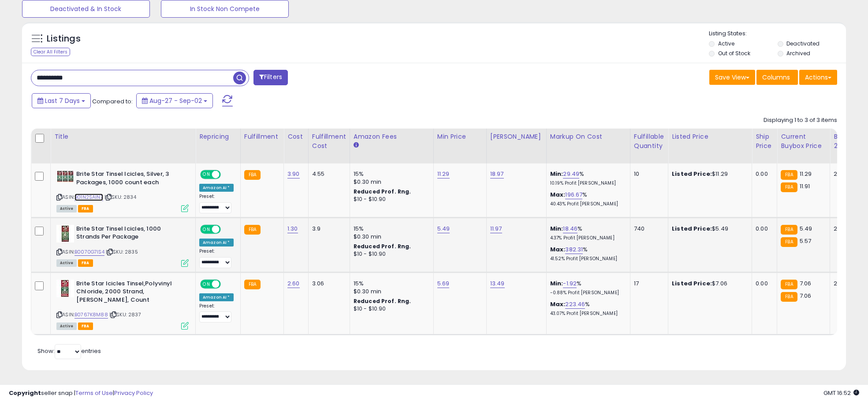 Image resolution: width=868 pixels, height=402 pixels. What do you see at coordinates (574, 250) in the screenshot?
I see `a: 382.31` at bounding box center [574, 250].